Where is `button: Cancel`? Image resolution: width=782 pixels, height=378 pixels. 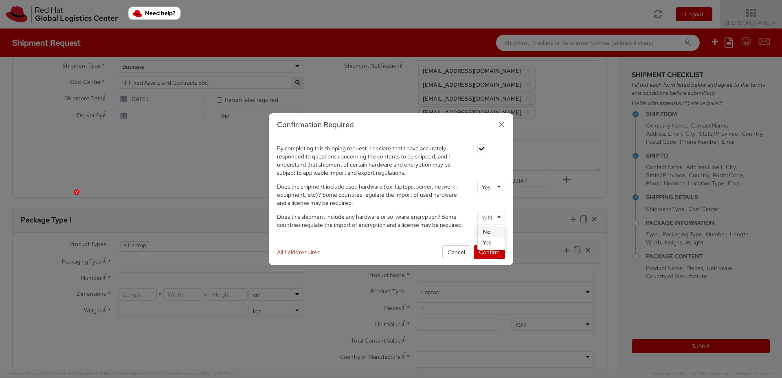 button: Cancel is located at coordinates (456, 252).